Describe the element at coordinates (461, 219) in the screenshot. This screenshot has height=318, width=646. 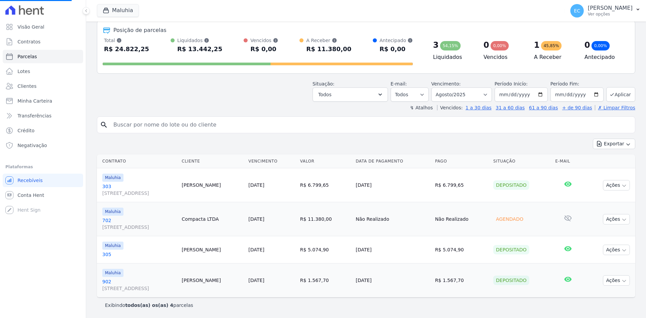
I see `td: Não Realizado` at that location.